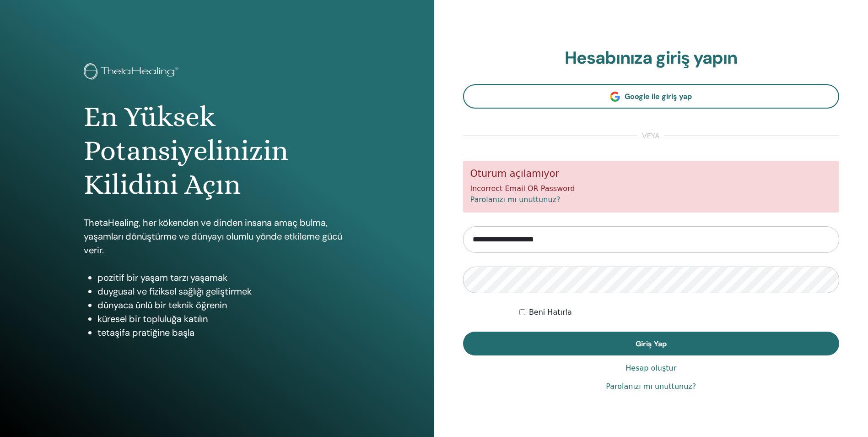 This screenshot has height=437, width=868. Describe the element at coordinates (224, 319) in the screenshot. I see `li: küresel bir topluluğa katılın` at that location.